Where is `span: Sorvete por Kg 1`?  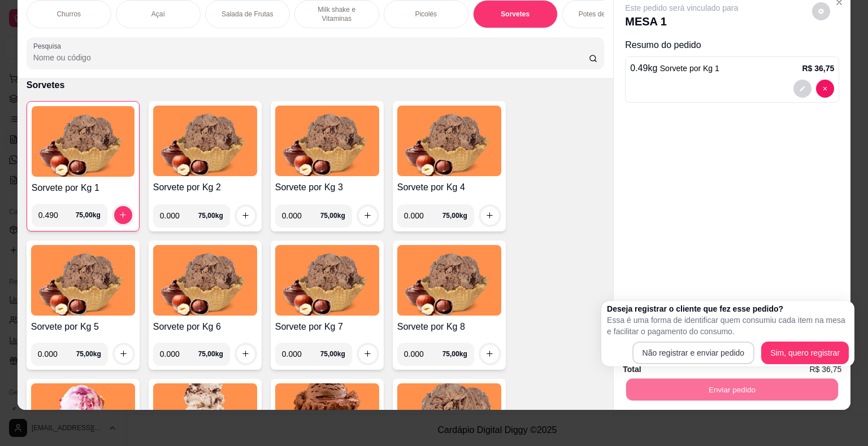
span: Sorvete por Kg 1 is located at coordinates (689, 68).